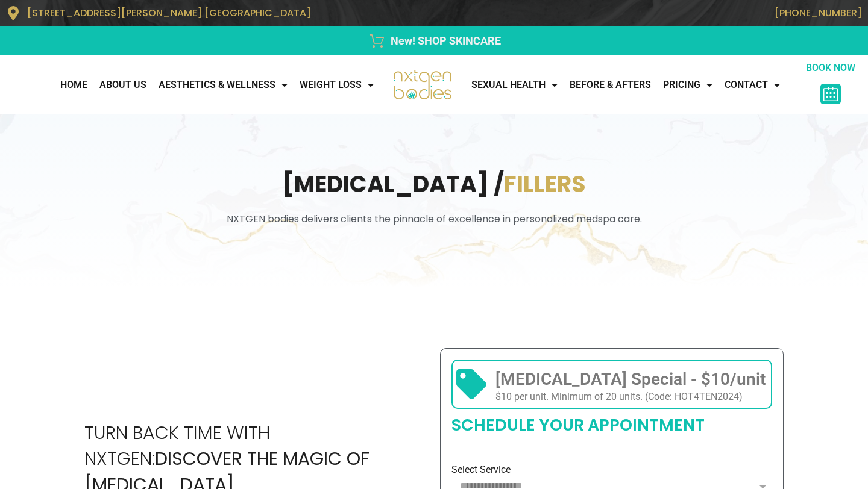  Describe the element at coordinates (631, 397) in the screenshot. I see `p: $10 per unit. Minimum of 20 units. (Code: HOT4TEN2024)` at that location.